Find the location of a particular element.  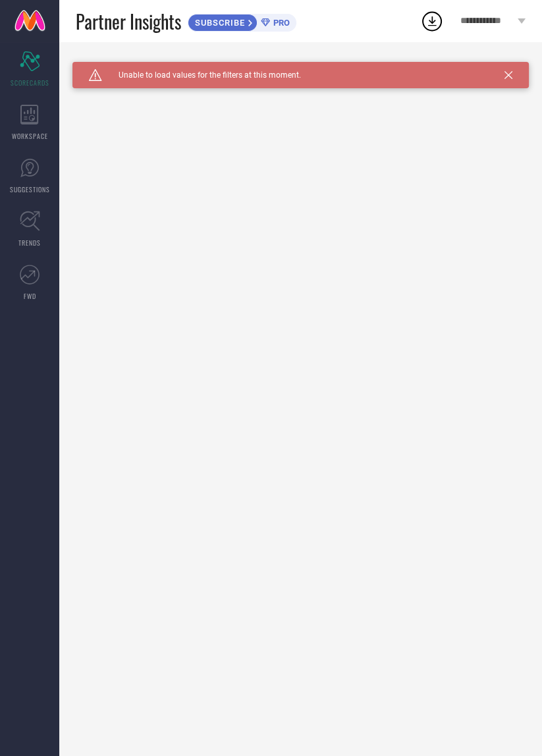

span: PRO is located at coordinates (280, 23).